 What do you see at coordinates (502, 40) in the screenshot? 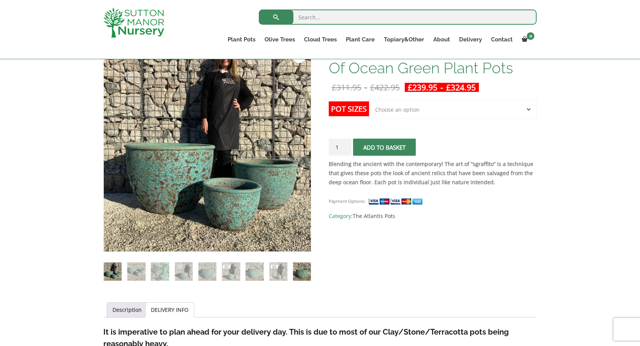
I see `a: Contact` at bounding box center [502, 40].